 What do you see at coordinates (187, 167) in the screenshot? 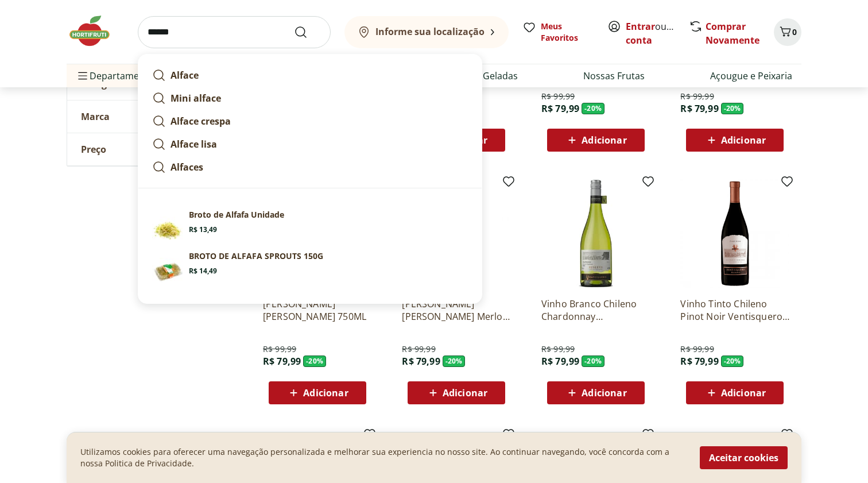
I see `strong: Alfaces` at bounding box center [187, 167].